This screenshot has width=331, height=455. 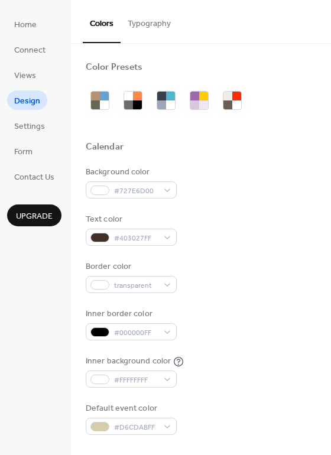 What do you see at coordinates (34, 215) in the screenshot?
I see `button: Upgrade` at bounding box center [34, 215].